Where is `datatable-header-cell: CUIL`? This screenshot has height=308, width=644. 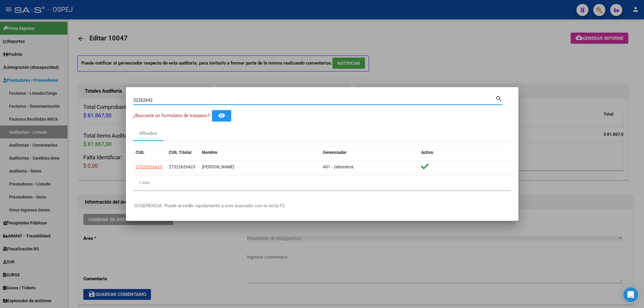 datatable-header-cell: CUIL is located at coordinates (150, 152).